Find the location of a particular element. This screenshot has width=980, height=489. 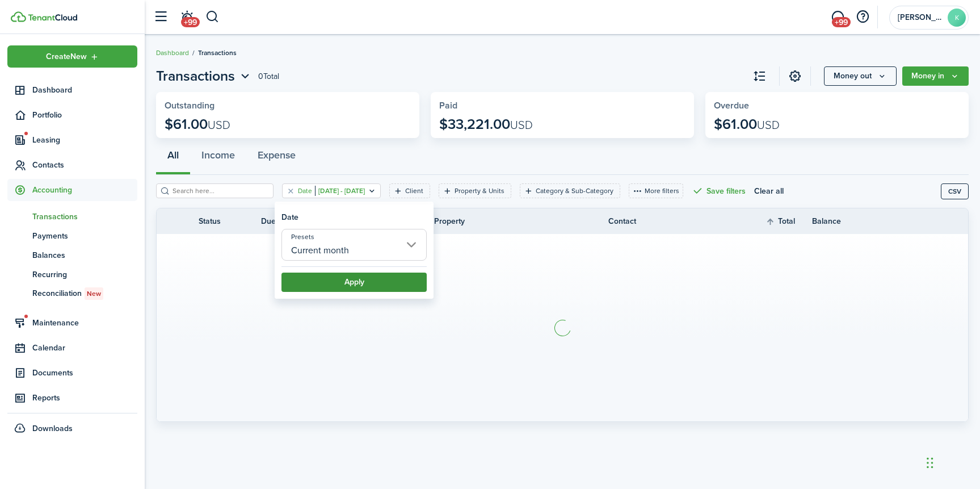

a: Transactions is located at coordinates (72, 216).